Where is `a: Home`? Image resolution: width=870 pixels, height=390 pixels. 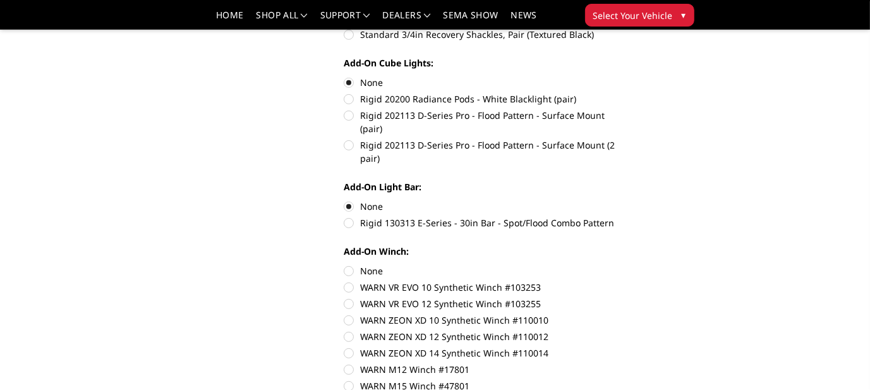
a: Home is located at coordinates (229, 20).